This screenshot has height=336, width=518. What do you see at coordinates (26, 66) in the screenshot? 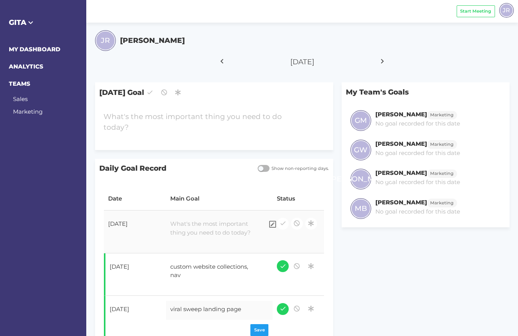
I see `a: ANALYTICS` at bounding box center [26, 66].